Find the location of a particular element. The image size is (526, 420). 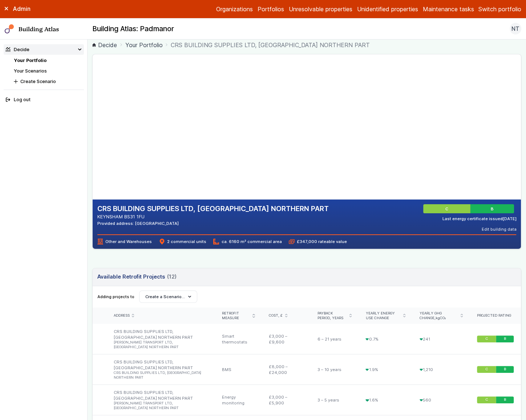

div: 1.9% is located at coordinates (385, 369).